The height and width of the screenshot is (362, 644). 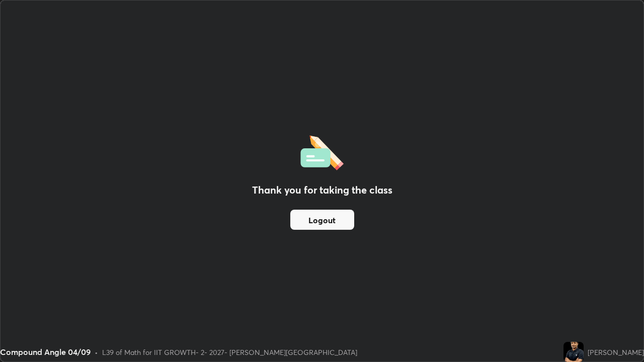 What do you see at coordinates (322, 191) in the screenshot?
I see `h2: Thank you for taking the class` at bounding box center [322, 191].